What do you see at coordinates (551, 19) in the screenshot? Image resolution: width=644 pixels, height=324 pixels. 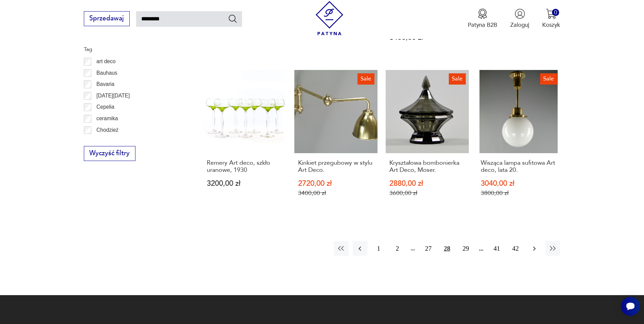 I see `button: 0Koszyk` at bounding box center [551, 19].